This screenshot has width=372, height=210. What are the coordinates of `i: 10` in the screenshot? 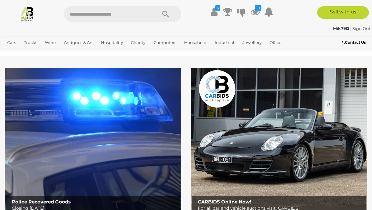 It's located at (258, 8).